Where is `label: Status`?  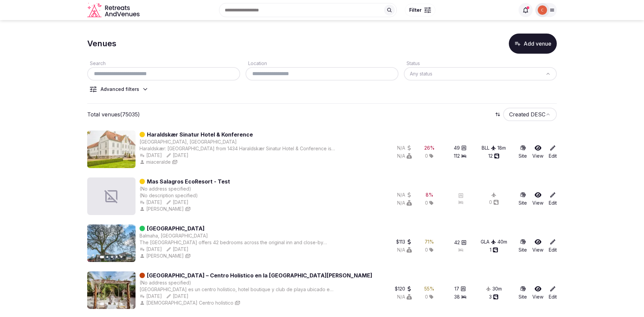
label: Status is located at coordinates (412, 63).